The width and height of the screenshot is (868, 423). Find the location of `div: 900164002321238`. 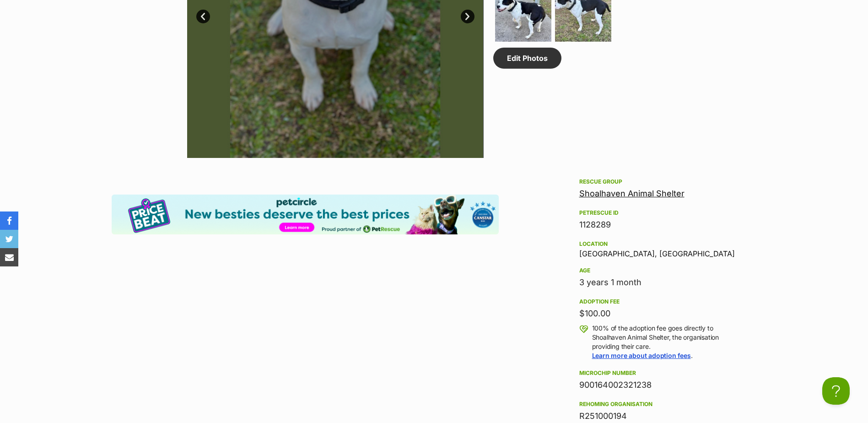

div: 900164002321238 is located at coordinates (661, 385).